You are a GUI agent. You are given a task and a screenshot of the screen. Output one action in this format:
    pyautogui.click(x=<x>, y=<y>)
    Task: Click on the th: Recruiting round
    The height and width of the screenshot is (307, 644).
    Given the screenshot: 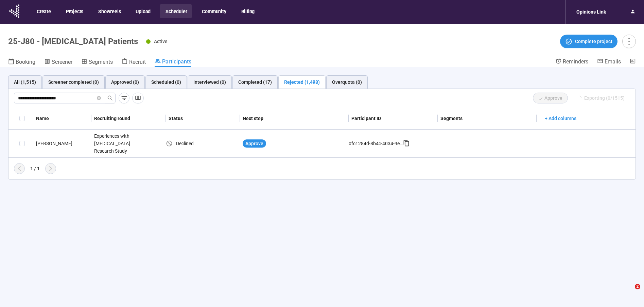 What is the action you would take?
    pyautogui.click(x=128, y=119)
    